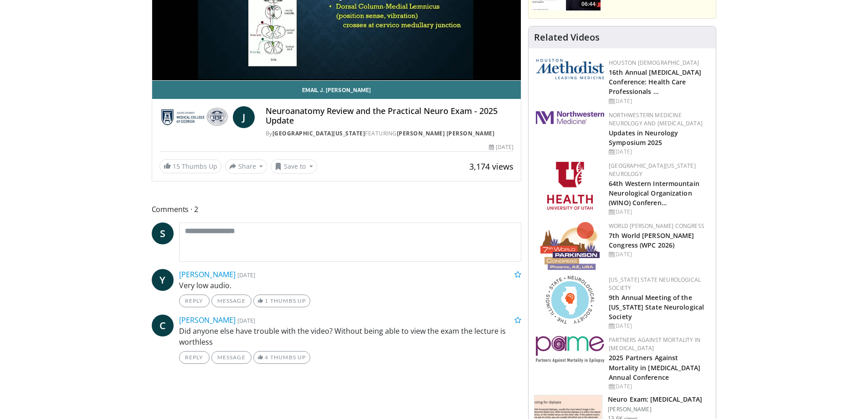  Describe the element at coordinates (266, 301) in the screenshot. I see `span: 1` at that location.